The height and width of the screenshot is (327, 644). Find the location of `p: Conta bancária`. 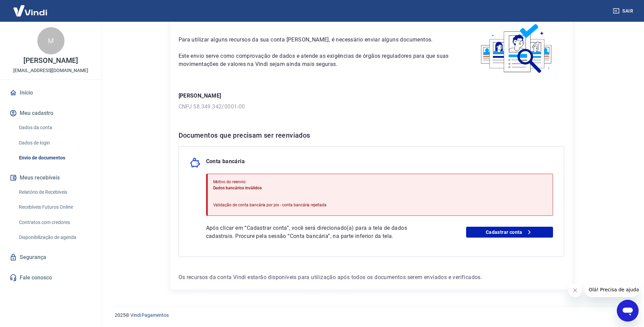

p: Conta bancária is located at coordinates (225, 163).